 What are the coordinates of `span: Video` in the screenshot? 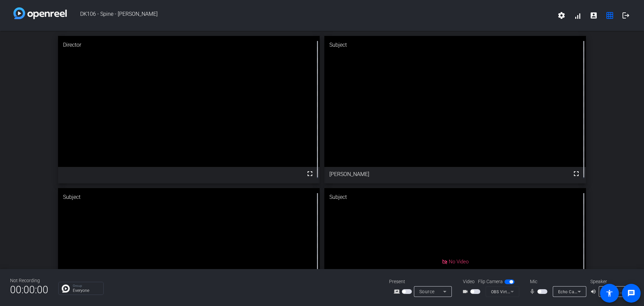 It's located at (468, 281).